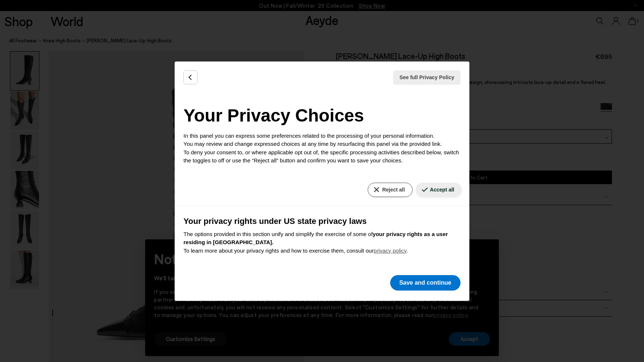  What do you see at coordinates (390, 190) in the screenshot?
I see `button: Reject all` at bounding box center [390, 190].